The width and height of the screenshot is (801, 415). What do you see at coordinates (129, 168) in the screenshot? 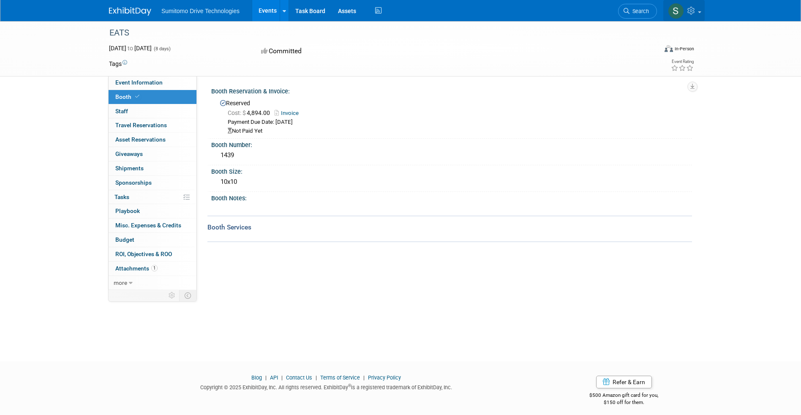
I see `span: Shipments` at bounding box center [129, 168].